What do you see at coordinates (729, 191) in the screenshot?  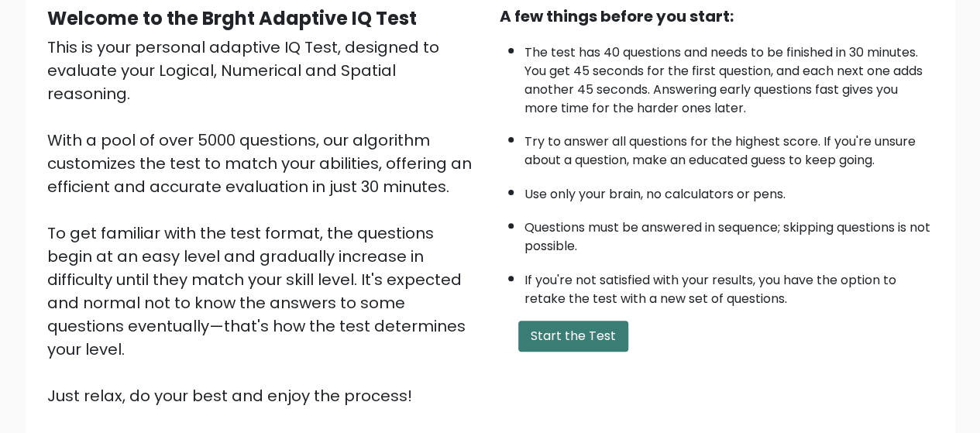 I see `li: Use only your brain, no calculators or pens.` at bounding box center [729, 191].